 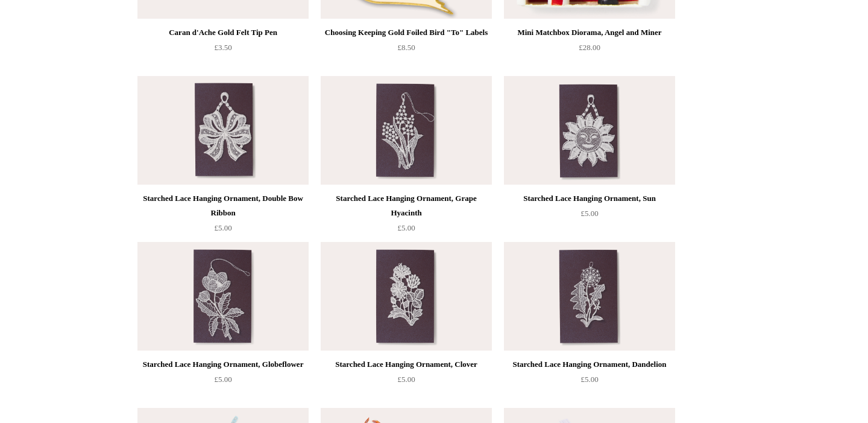 What do you see at coordinates (590, 382) in the screenshot?
I see `a: Starched Lace Hanging Ornament, Dandelion £5.00` at bounding box center [590, 382].